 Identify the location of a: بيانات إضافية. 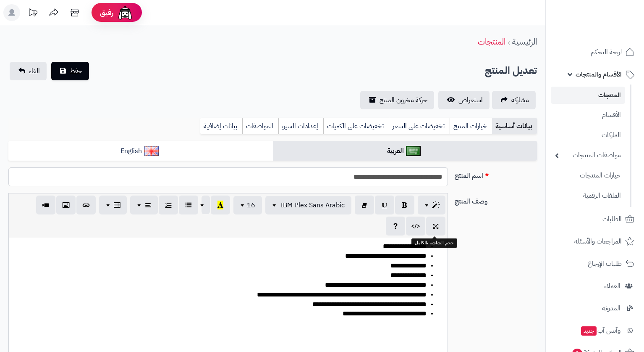
(221, 126).